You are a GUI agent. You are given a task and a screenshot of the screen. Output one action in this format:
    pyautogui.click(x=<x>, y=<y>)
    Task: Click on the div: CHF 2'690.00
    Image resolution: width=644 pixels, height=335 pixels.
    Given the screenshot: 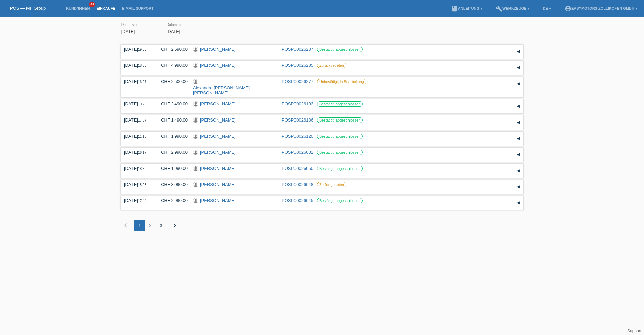 What is the action you would take?
    pyautogui.click(x=172, y=49)
    